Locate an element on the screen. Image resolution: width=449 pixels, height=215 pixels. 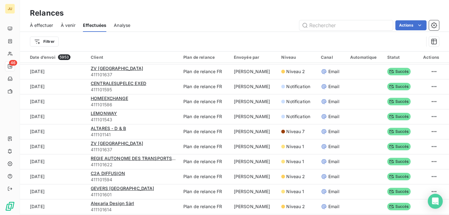
span: 411101601 is located at coordinates (133, 194).